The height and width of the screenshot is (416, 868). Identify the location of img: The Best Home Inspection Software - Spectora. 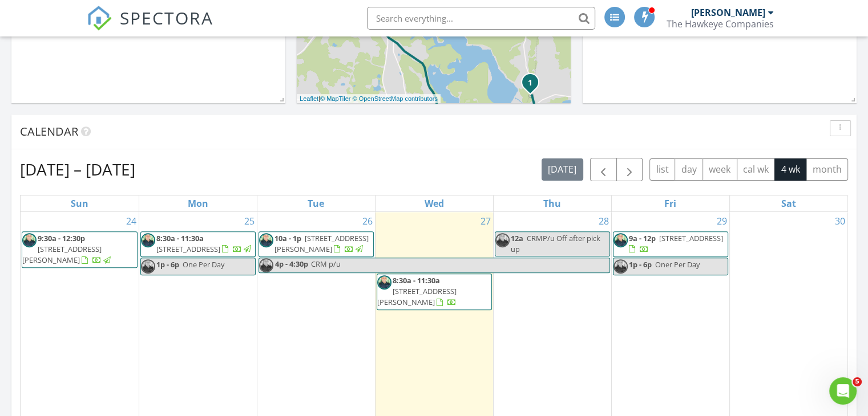
(99, 18).